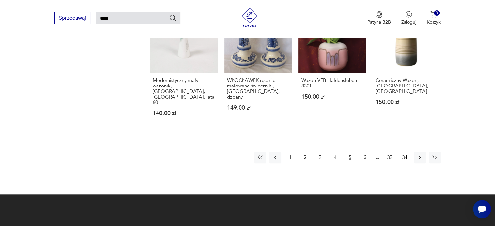  What do you see at coordinates (72, 18) in the screenshot?
I see `button: Sprzedawaj` at bounding box center [72, 18].